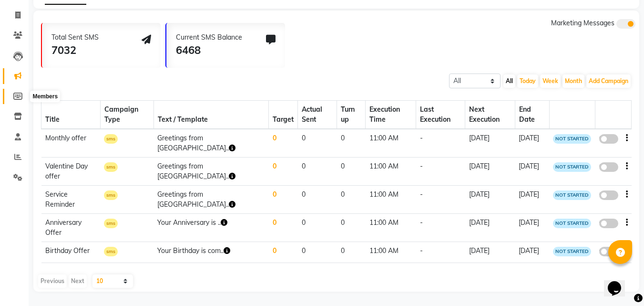 Image resolution: width=644 pixels, height=306 pixels. I want to click on button: Add Campaign, so click(608, 81).